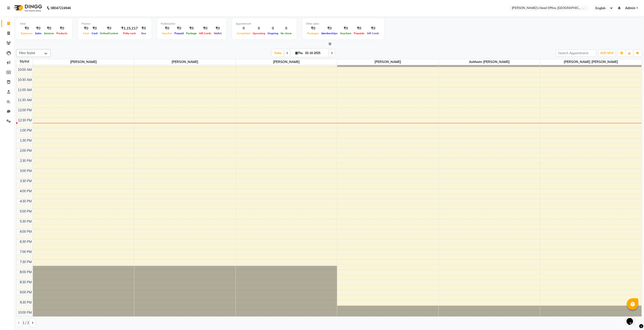  Describe the element at coordinates (115, 24) in the screenshot. I see `div: Finance` at that location.